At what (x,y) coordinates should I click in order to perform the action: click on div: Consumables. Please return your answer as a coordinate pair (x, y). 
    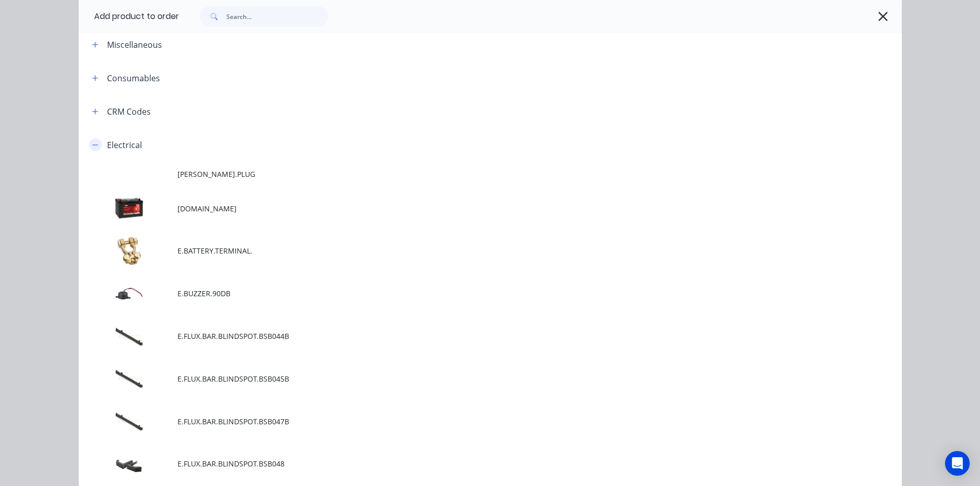
    Looking at the image, I should click on (133, 78).